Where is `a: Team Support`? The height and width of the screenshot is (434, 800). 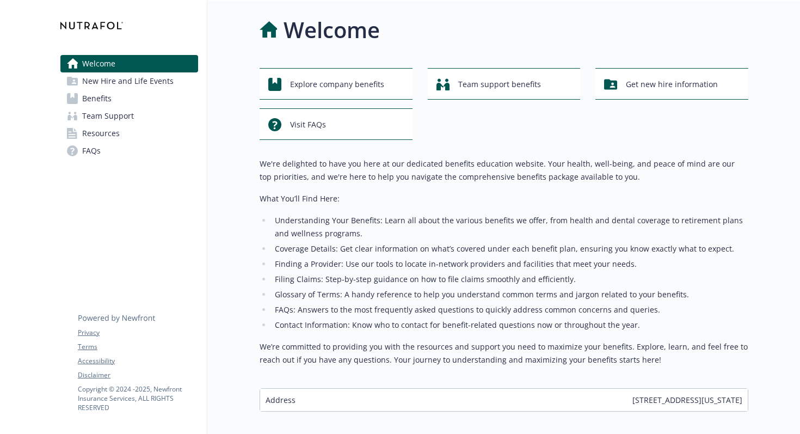 a: Team Support is located at coordinates (129, 116).